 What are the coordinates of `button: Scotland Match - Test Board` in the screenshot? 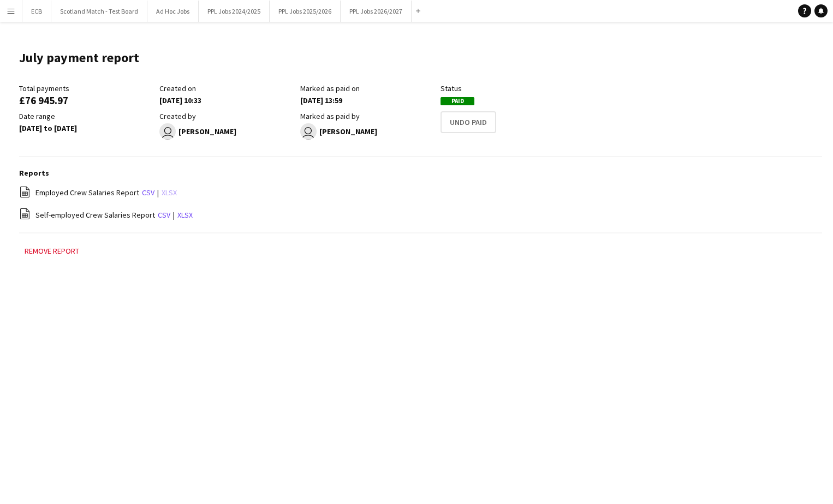 It's located at (99, 11).